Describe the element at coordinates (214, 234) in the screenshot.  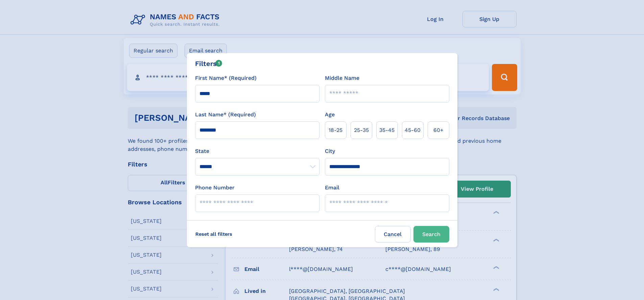
I see `label: Reset all filters` at that location.